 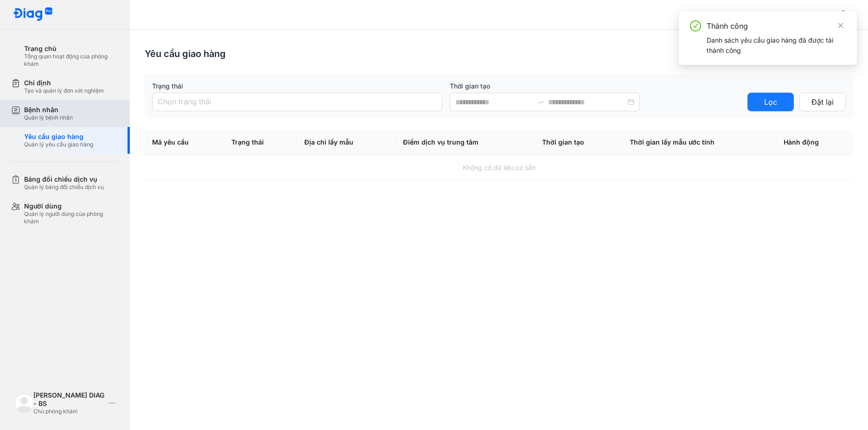 What do you see at coordinates (71, 218) in the screenshot?
I see `div: Quản lý người dùng của phòng khám` at bounding box center [71, 218].